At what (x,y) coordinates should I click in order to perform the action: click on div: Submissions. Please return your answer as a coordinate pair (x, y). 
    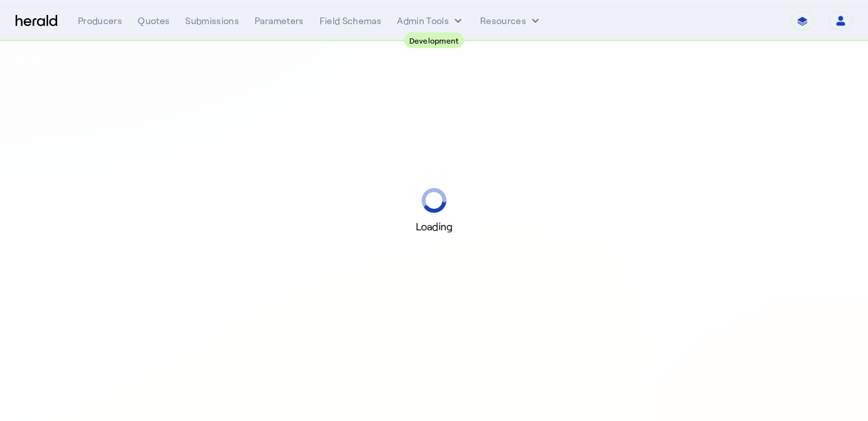
    Looking at the image, I should click on (212, 21).